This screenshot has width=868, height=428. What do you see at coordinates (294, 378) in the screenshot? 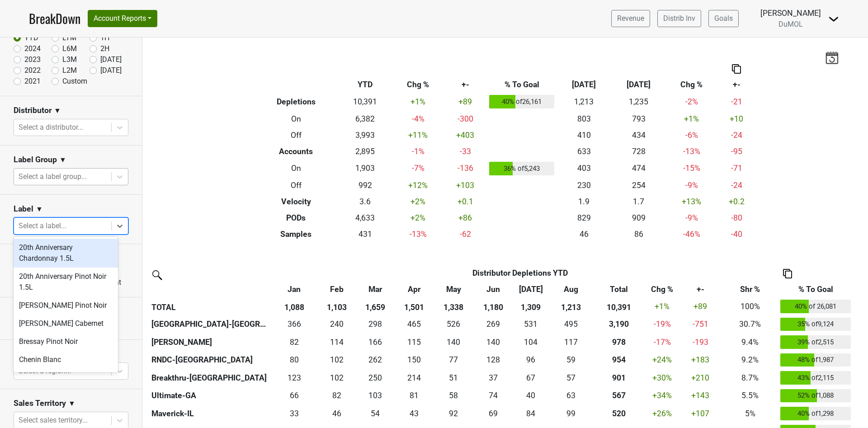
I see `td: 122.51` at bounding box center [294, 378].